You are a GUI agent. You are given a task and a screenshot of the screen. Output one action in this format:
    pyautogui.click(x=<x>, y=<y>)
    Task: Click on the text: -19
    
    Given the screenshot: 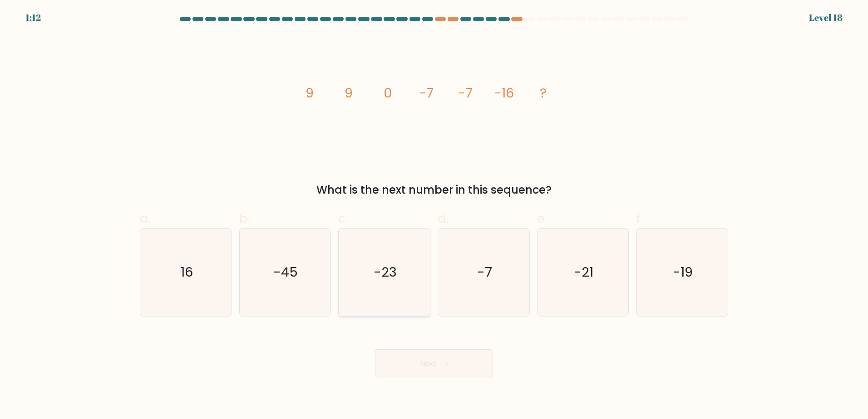 What is the action you would take?
    pyautogui.click(x=683, y=272)
    